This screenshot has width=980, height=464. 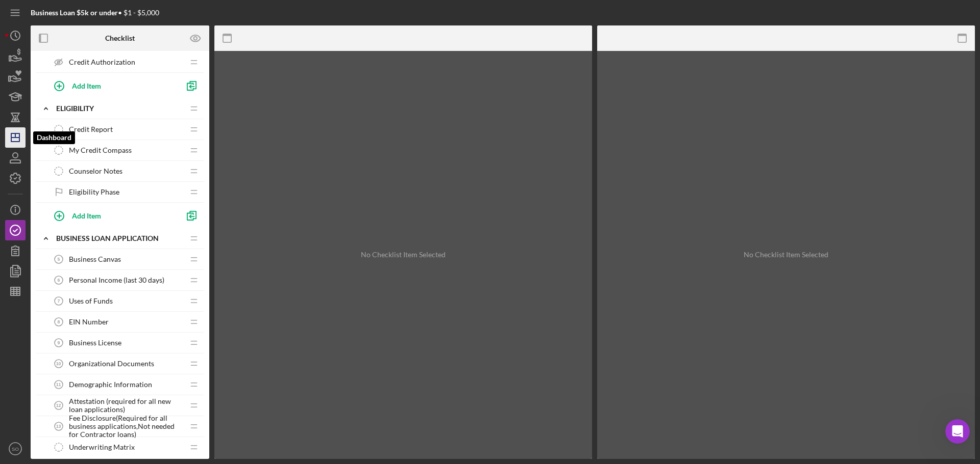 I want to click on span: Personal Income (last 30 days), so click(x=117, y=280).